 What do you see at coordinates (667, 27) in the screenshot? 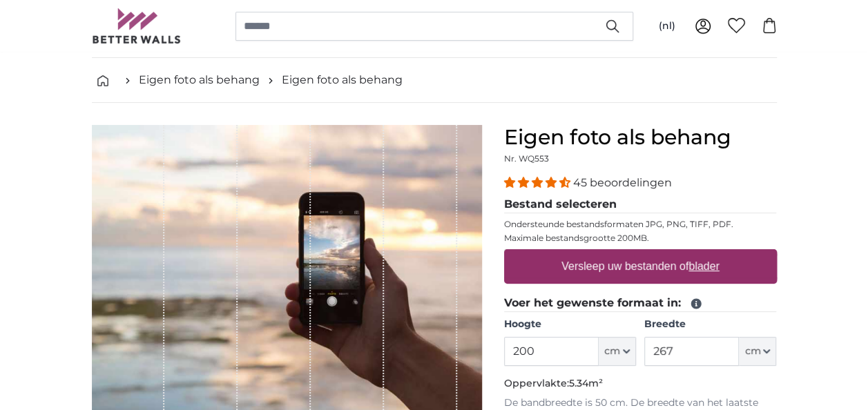
I see `button: (nl)` at bounding box center [667, 27].